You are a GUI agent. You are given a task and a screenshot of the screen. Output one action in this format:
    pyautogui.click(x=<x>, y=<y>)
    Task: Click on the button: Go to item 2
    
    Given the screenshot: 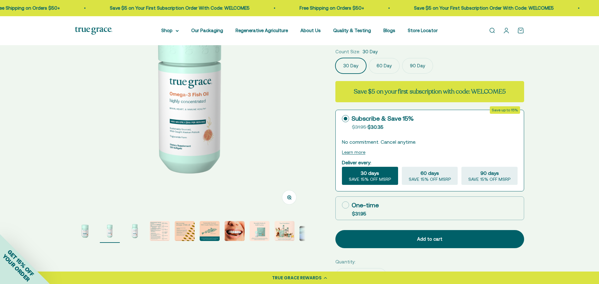 What is the action you would take?
    pyautogui.click(x=110, y=232)
    